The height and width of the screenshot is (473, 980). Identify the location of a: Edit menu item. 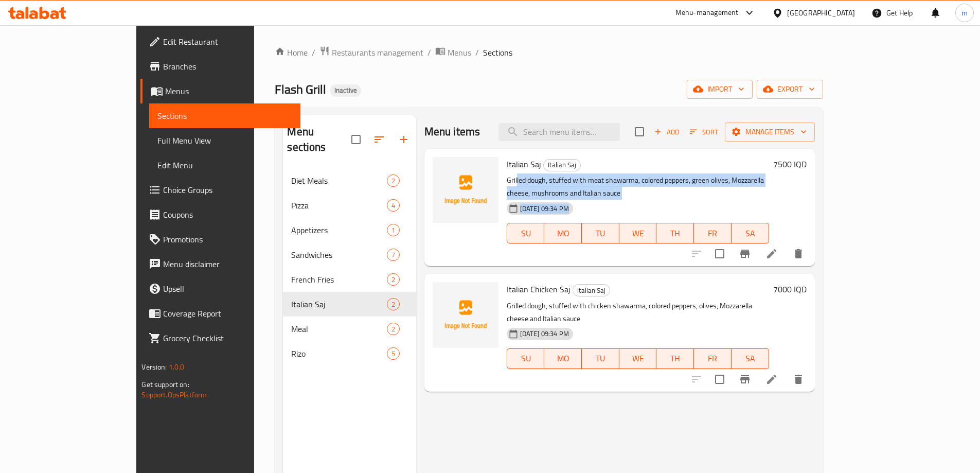
(772, 379).